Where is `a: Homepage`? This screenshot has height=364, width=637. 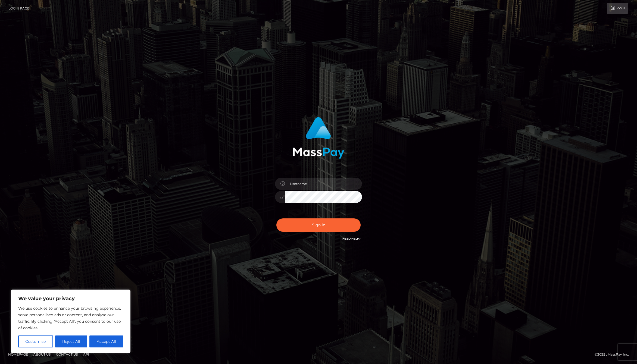
a: Homepage is located at coordinates (18, 354).